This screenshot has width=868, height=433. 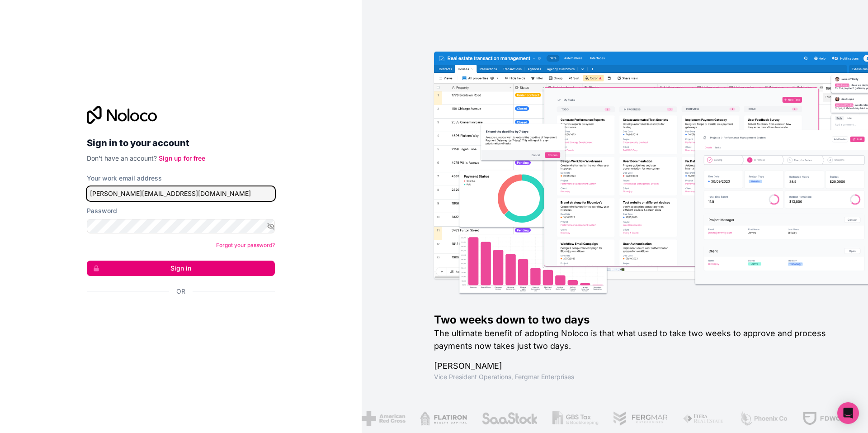 I want to click on img: /assets/saastock-C6Zbiodz.png, so click(x=508, y=419).